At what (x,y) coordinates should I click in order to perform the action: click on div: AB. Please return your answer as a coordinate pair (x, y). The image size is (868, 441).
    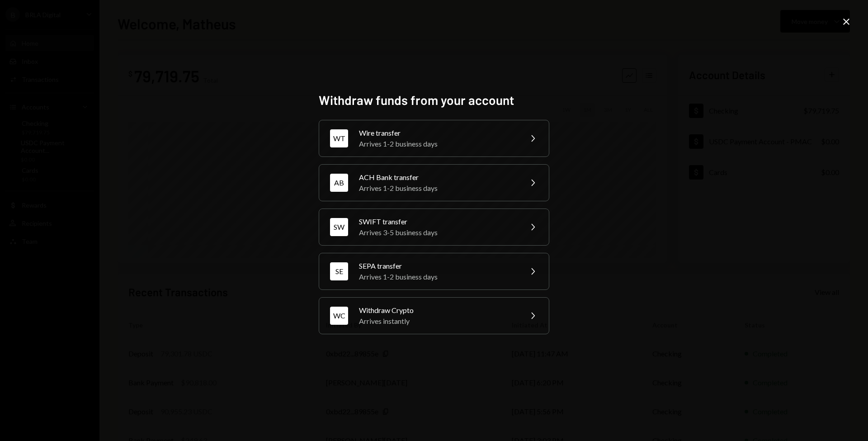
    Looking at the image, I should click on (339, 183).